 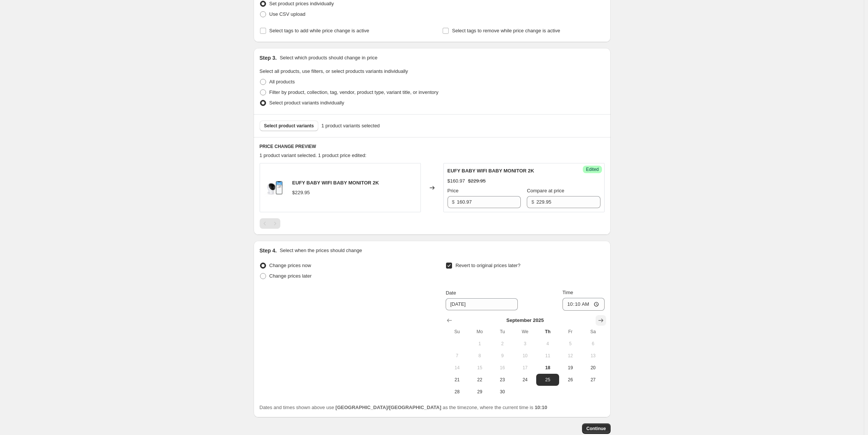 I want to click on span: 23, so click(x=502, y=380).